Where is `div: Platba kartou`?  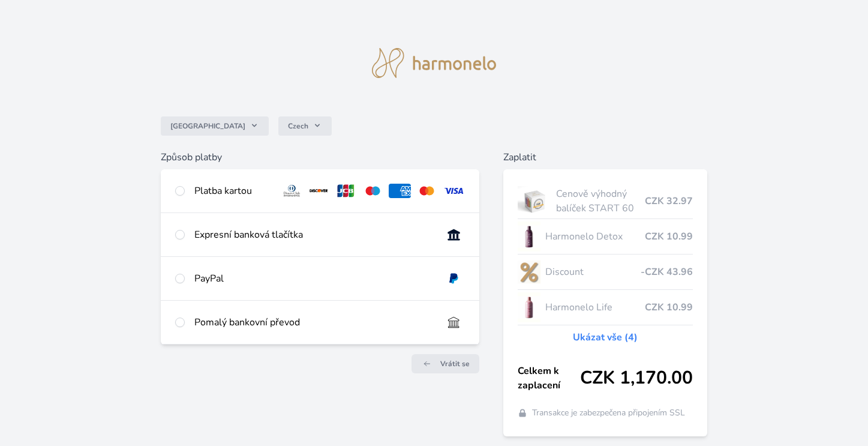 div: Platba kartou is located at coordinates (233, 191).